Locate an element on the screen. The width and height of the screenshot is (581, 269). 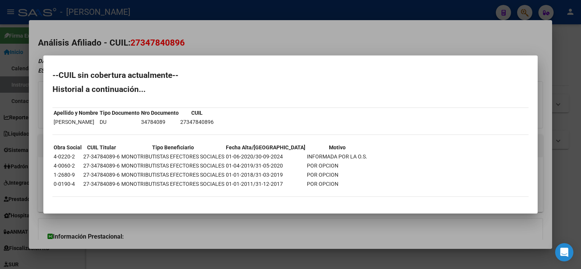
div: Open Intercom Messenger is located at coordinates (564, 253).